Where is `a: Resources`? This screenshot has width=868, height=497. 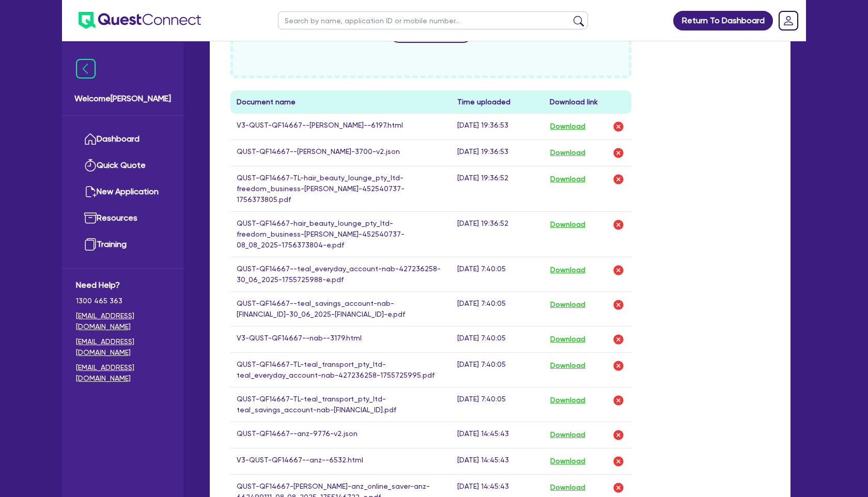
a: Resources is located at coordinates (122, 218).